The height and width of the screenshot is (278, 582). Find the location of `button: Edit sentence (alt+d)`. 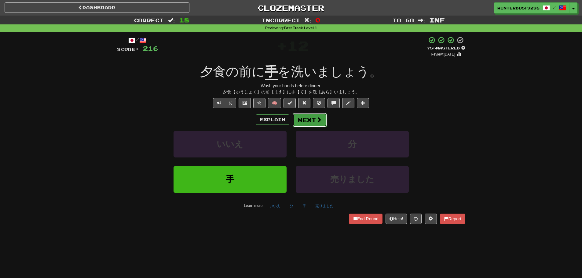

button: Edit sentence (alt+d) is located at coordinates (348, 103).